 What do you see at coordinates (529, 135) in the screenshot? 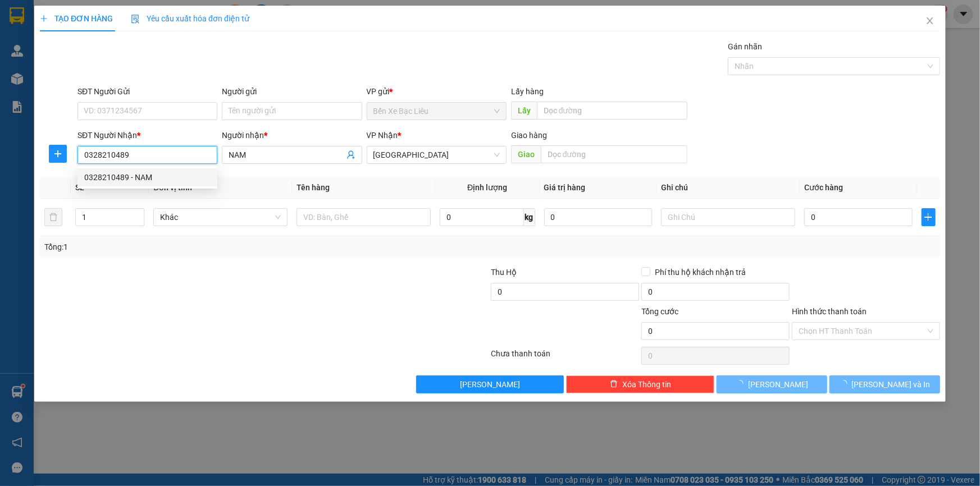
I see `span: Giao hàng` at bounding box center [529, 135].